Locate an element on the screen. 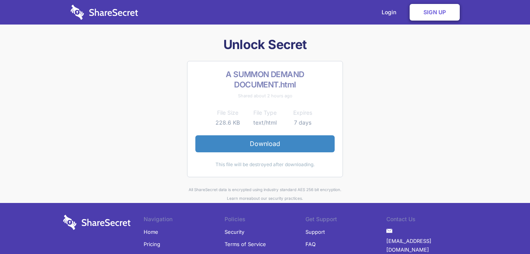 The height and width of the screenshot is (254, 530). td: 228.6 KB is located at coordinates (227, 122).